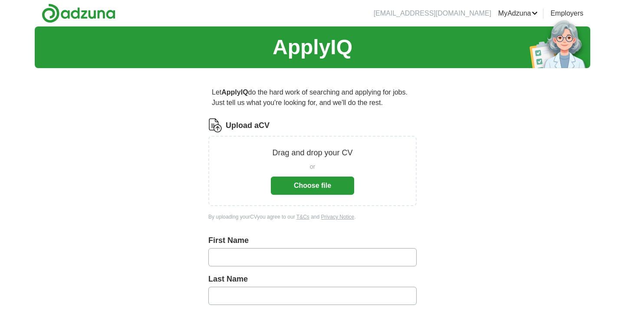 The height and width of the screenshot is (318, 625). I want to click on img: Adzuna logo, so click(79, 13).